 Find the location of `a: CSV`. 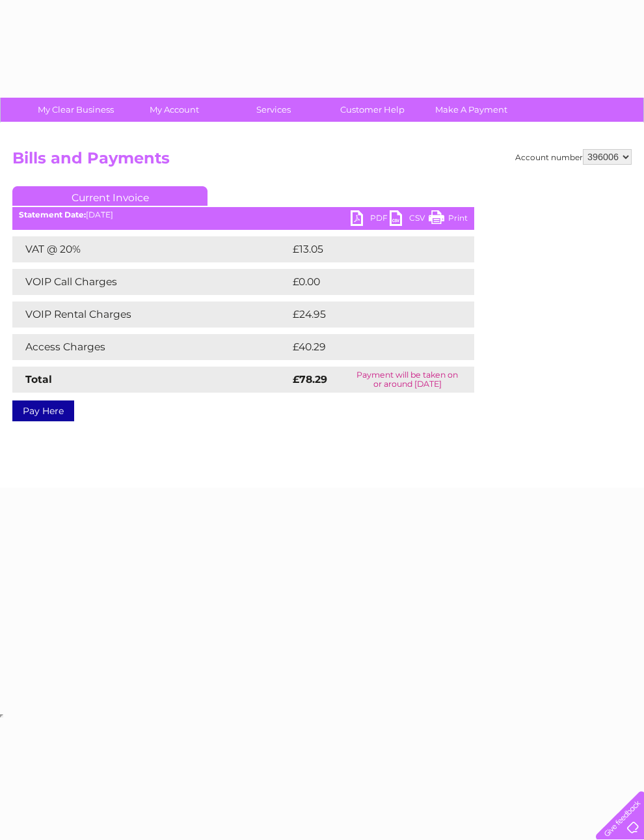

a: CSV is located at coordinates (409, 219).